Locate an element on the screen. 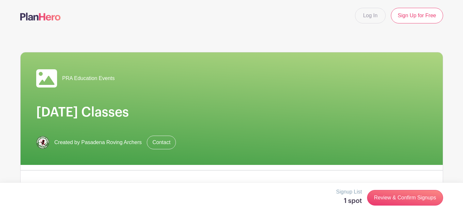  a: Contact is located at coordinates (161, 143).